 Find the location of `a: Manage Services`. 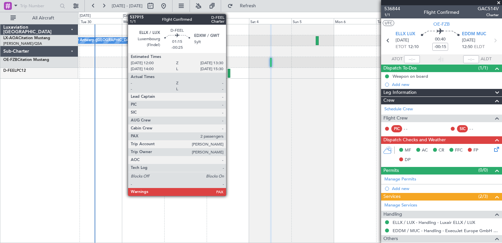

a: Manage Services is located at coordinates (401, 205).